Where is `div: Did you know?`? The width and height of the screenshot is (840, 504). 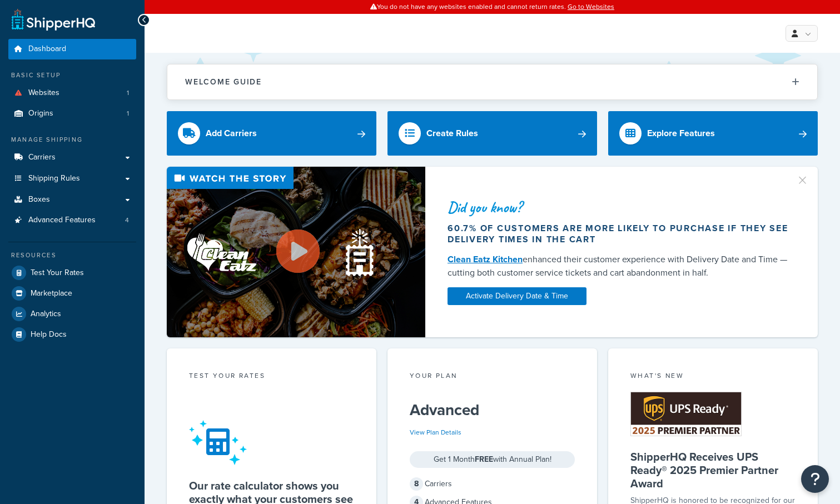
div: Did you know? is located at coordinates (618, 208).